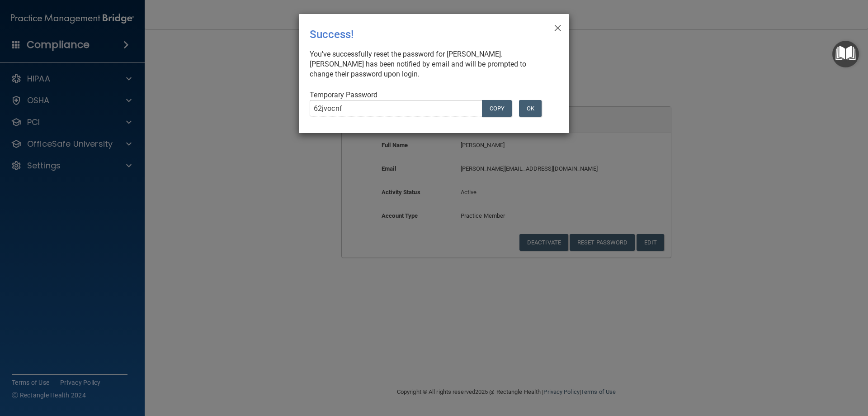  Describe the element at coordinates (344, 95) in the screenshot. I see `span: Temporary Password` at that location.